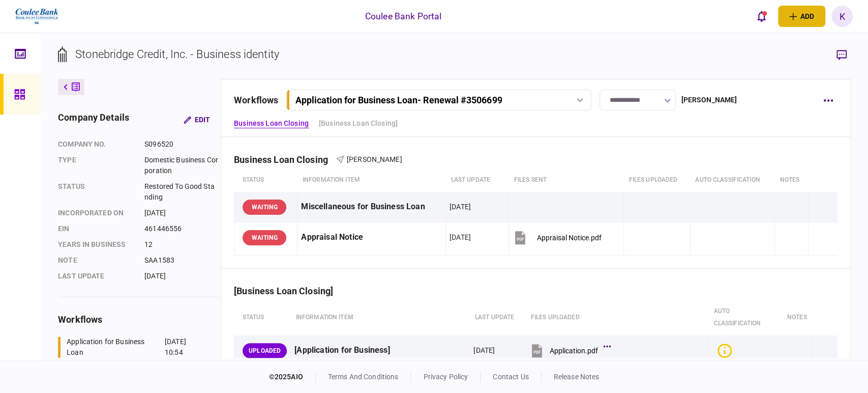  I want to click on div: Restored To Good Standing, so click(181, 192).